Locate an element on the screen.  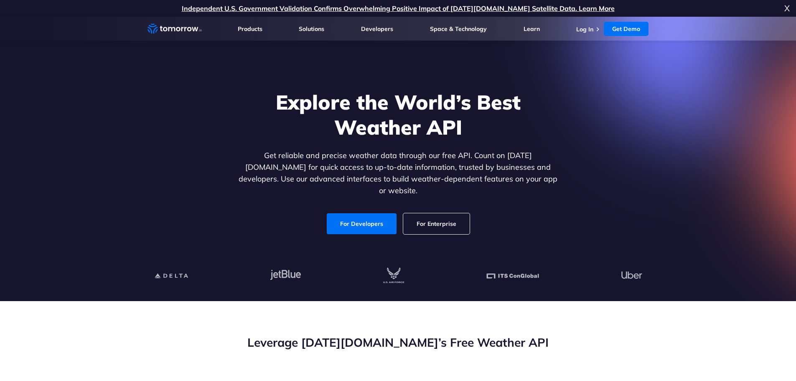
a: Products is located at coordinates (250, 29).